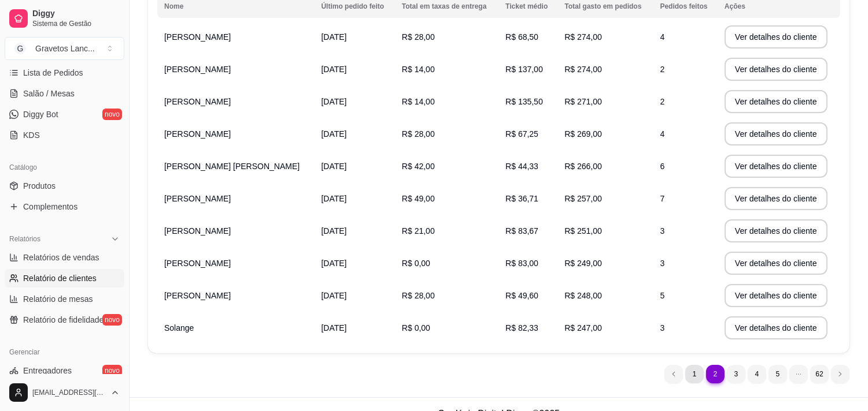 The height and width of the screenshot is (411, 868). I want to click on a: KDS, so click(64, 135).